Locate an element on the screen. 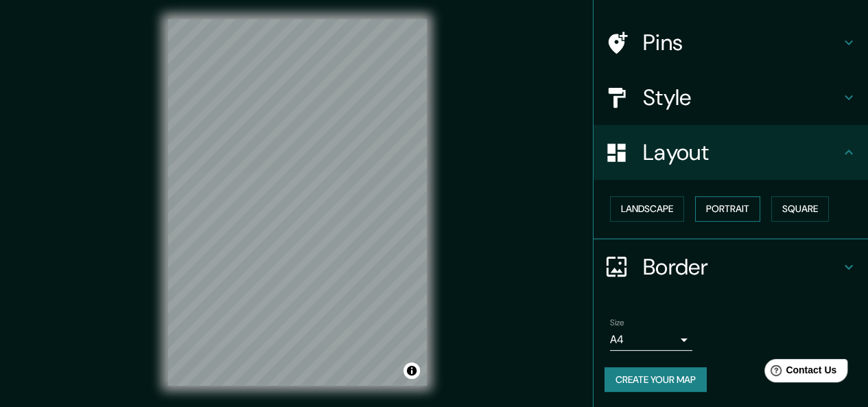 The image size is (868, 407). h4: Pins is located at coordinates (742, 43).